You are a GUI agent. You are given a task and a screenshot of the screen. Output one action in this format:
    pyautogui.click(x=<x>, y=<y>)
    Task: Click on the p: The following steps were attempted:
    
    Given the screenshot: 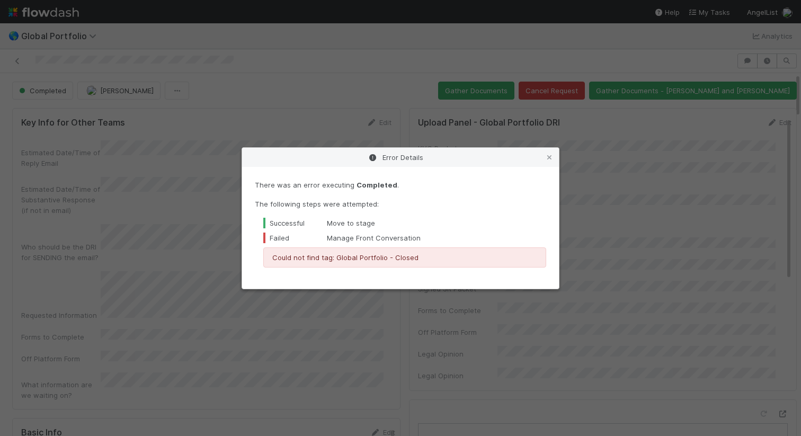 What is the action you would take?
    pyautogui.click(x=400, y=204)
    